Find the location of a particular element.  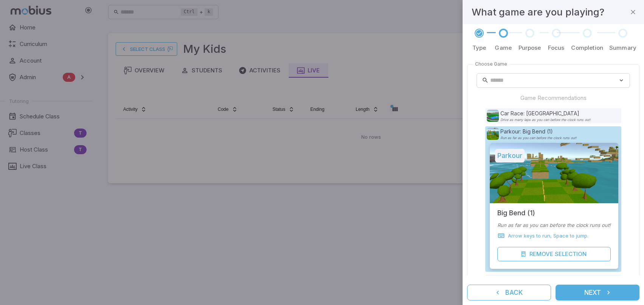

p: Summary is located at coordinates (622, 48).